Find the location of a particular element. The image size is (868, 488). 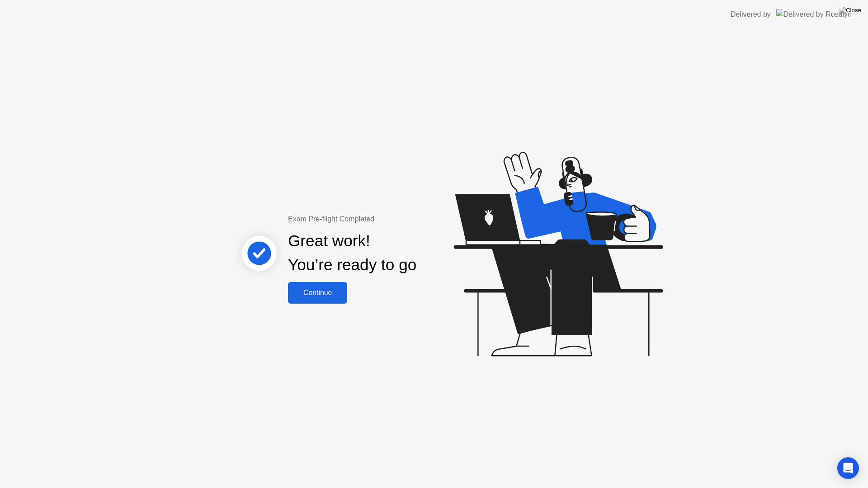

img: Close is located at coordinates (850, 11).